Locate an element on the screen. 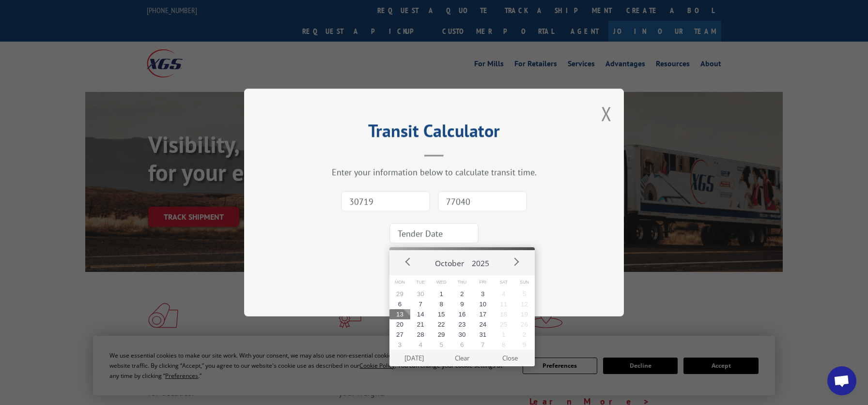  button: 19 is located at coordinates (524, 314).